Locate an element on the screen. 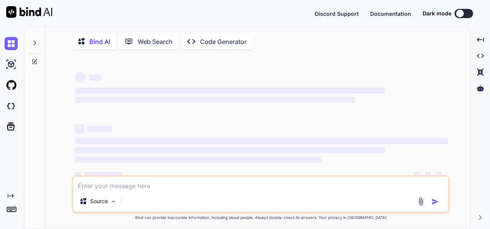 The width and height of the screenshot is (490, 229). img: ai-studio is located at coordinates (11, 64).